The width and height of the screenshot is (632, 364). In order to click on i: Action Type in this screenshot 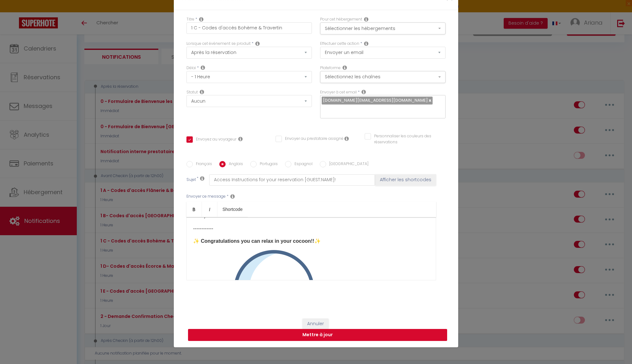, I will do `click(366, 44)`.